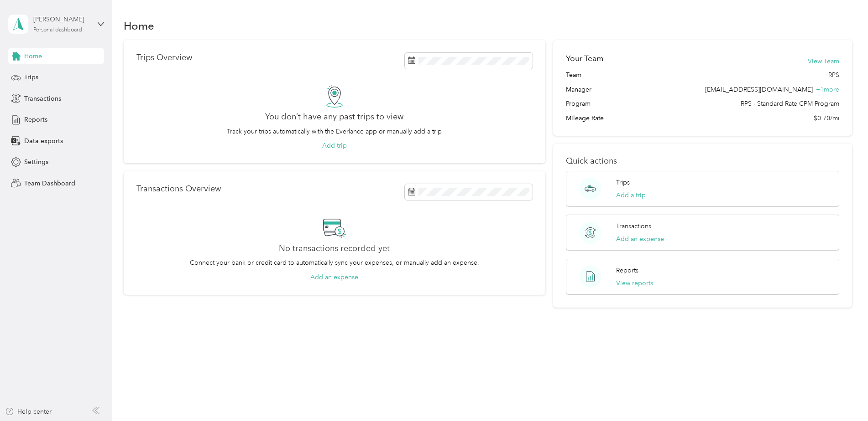 This screenshot has height=421, width=868. Describe the element at coordinates (334, 131) in the screenshot. I see `p: Track your trips automatically with the Everlance app or manually add a trip` at that location.